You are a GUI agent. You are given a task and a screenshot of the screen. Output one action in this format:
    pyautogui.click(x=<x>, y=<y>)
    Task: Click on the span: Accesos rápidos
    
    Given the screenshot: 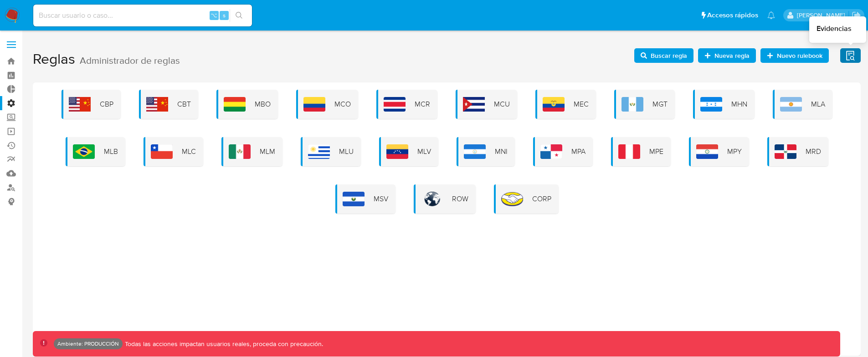 What is the action you would take?
    pyautogui.click(x=733, y=15)
    